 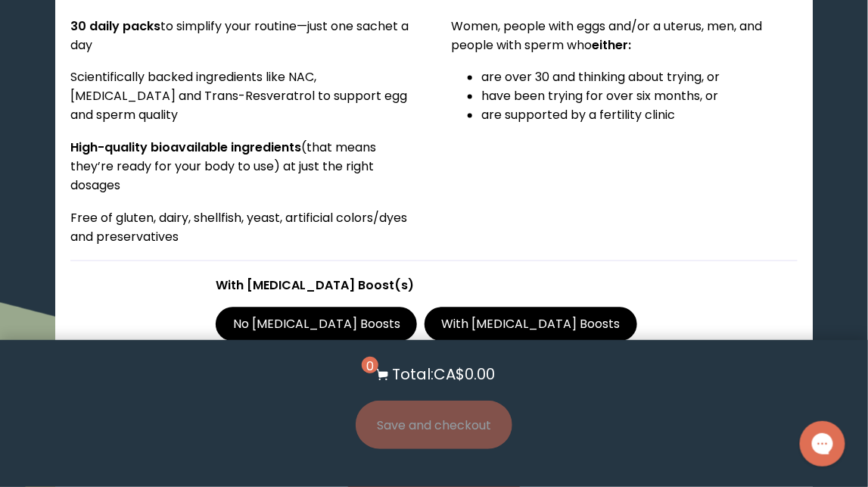 What do you see at coordinates (370, 365) in the screenshot?
I see `span: 0` at bounding box center [370, 365].